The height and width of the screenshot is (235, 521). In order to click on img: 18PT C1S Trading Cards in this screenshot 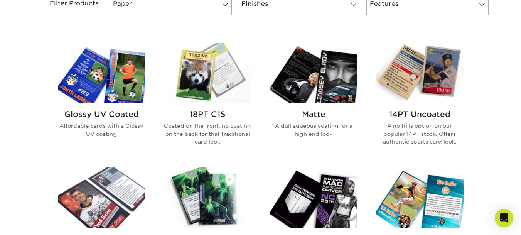, I will do `click(207, 73)`.